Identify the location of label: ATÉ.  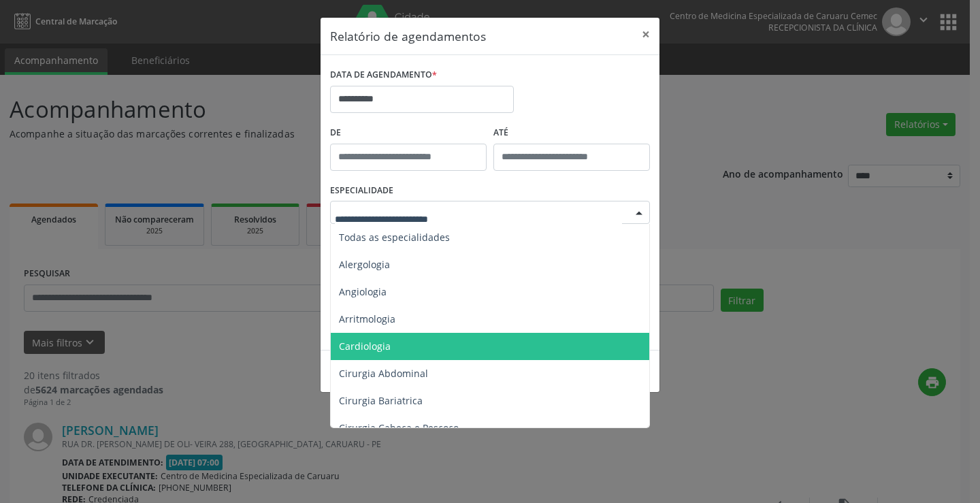
(572, 133).